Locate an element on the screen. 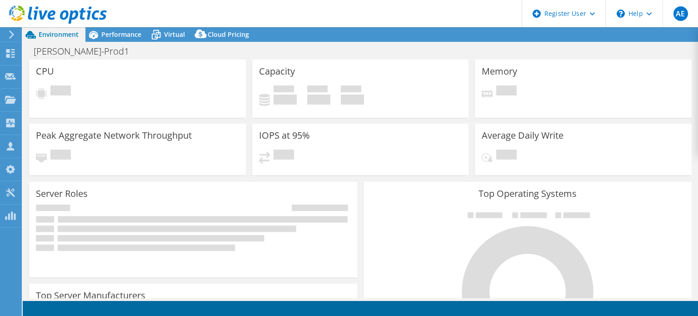  span: Free is located at coordinates (317, 90).